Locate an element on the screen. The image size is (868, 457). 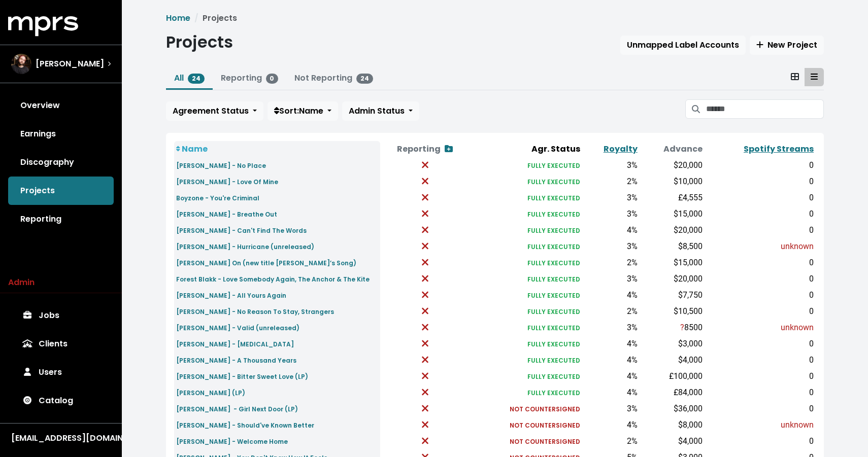
th: Name is located at coordinates (277, 149).